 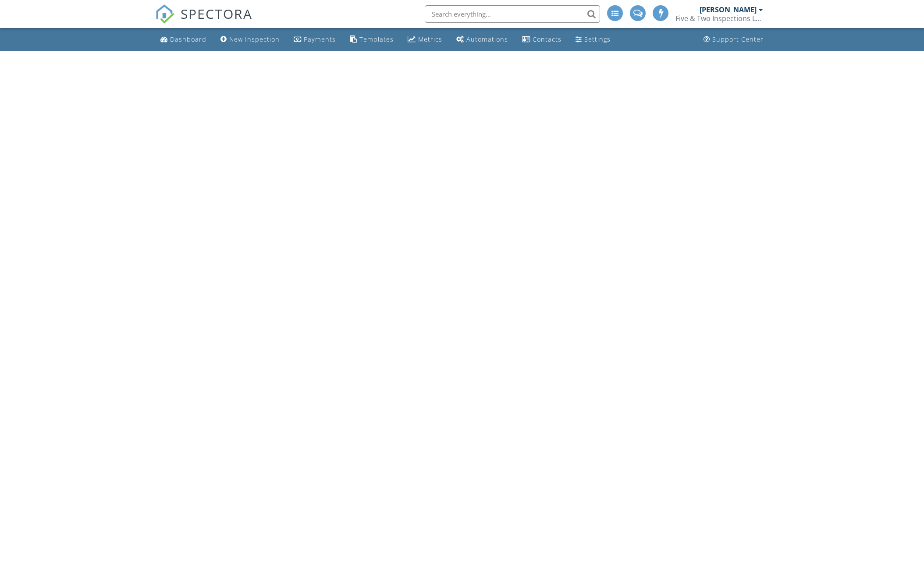 What do you see at coordinates (482, 40) in the screenshot?
I see `a: Automations (Advanced)` at bounding box center [482, 40].